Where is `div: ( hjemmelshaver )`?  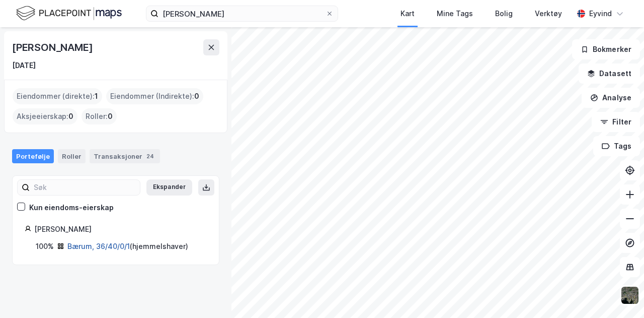 div: ( hjemmelshaver ) is located at coordinates (128, 246).